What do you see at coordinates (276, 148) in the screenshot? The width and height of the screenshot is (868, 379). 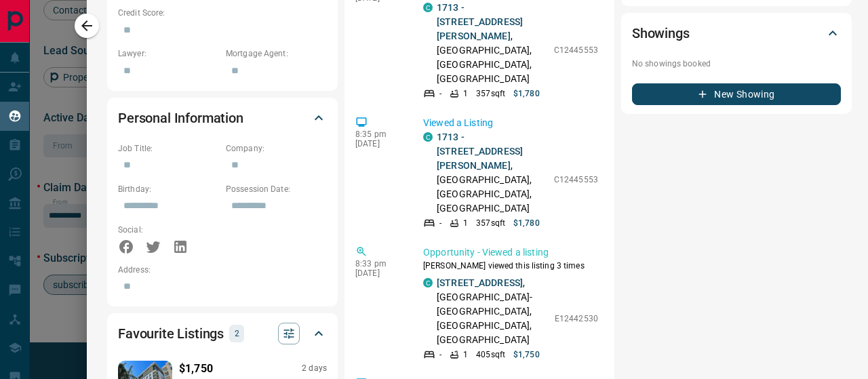 I see `p: Company:` at bounding box center [276, 148].